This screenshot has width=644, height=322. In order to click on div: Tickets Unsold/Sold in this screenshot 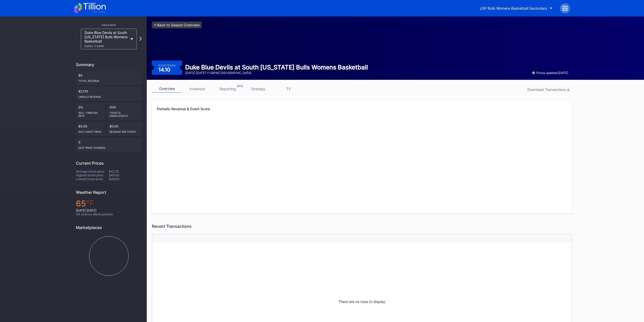, I will do `click(124, 113)`.